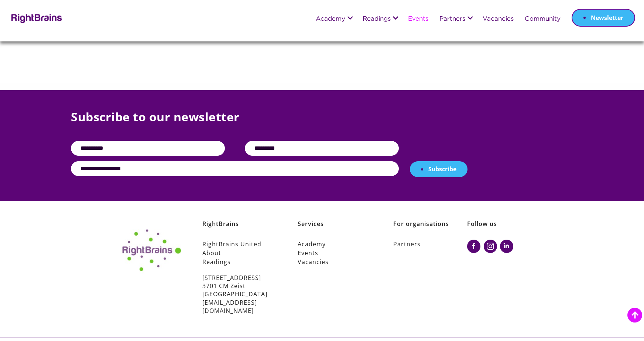 The width and height of the screenshot is (644, 341). Describe the element at coordinates (239, 253) in the screenshot. I see `a: About` at that location.